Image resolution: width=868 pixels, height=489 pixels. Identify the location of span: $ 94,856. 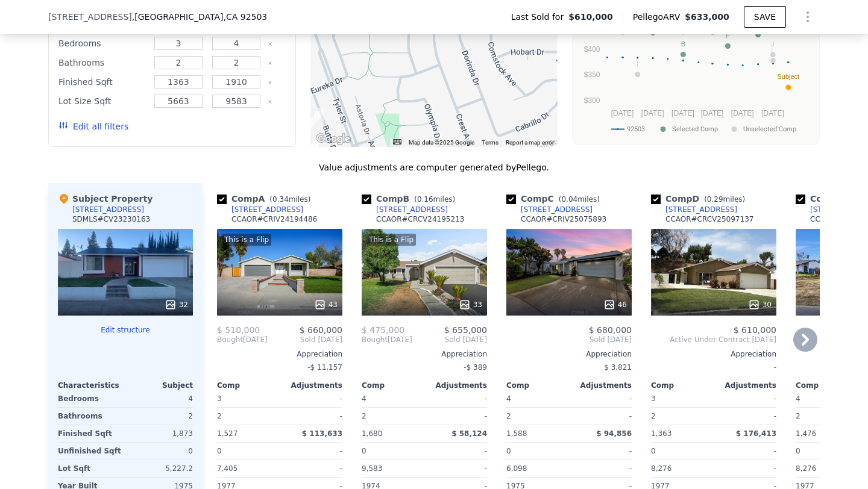
(614, 434).